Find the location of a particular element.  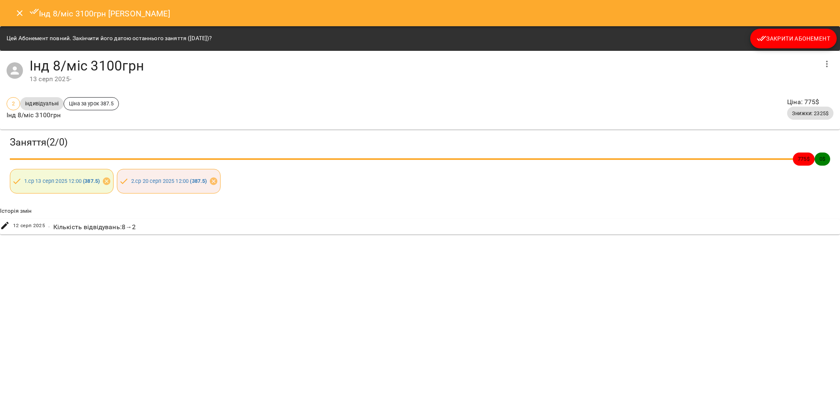

span: 0 $ is located at coordinates (823, 159).